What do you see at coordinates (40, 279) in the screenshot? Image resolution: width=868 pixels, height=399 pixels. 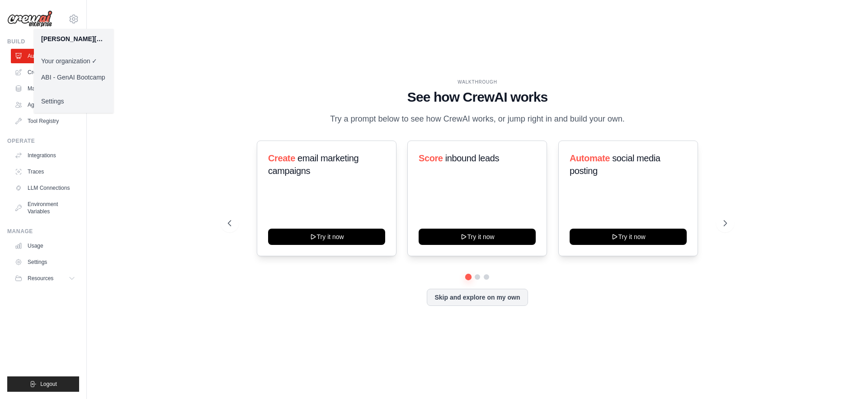 I see `span: Resources` at bounding box center [40, 279].